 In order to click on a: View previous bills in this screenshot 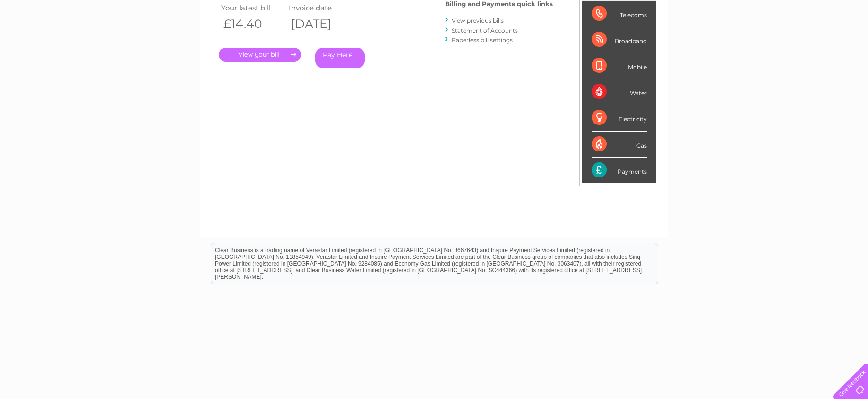, I will do `click(478, 20)`.